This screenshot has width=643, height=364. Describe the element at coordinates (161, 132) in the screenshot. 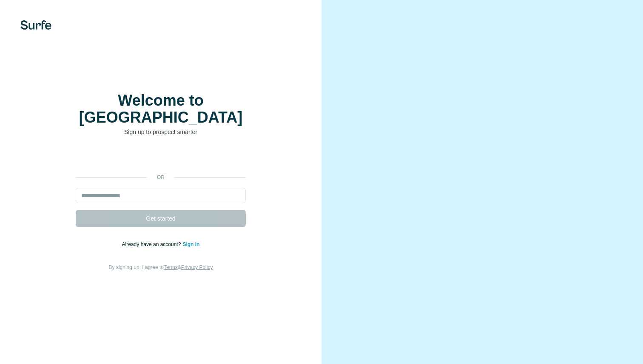

I see `p: Sign up to prospect smarter` at that location.